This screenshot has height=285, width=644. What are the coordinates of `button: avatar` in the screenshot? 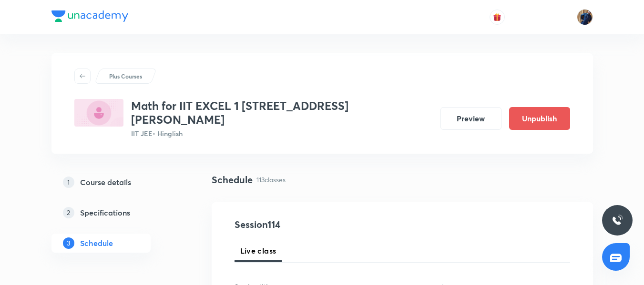 It's located at (497, 17).